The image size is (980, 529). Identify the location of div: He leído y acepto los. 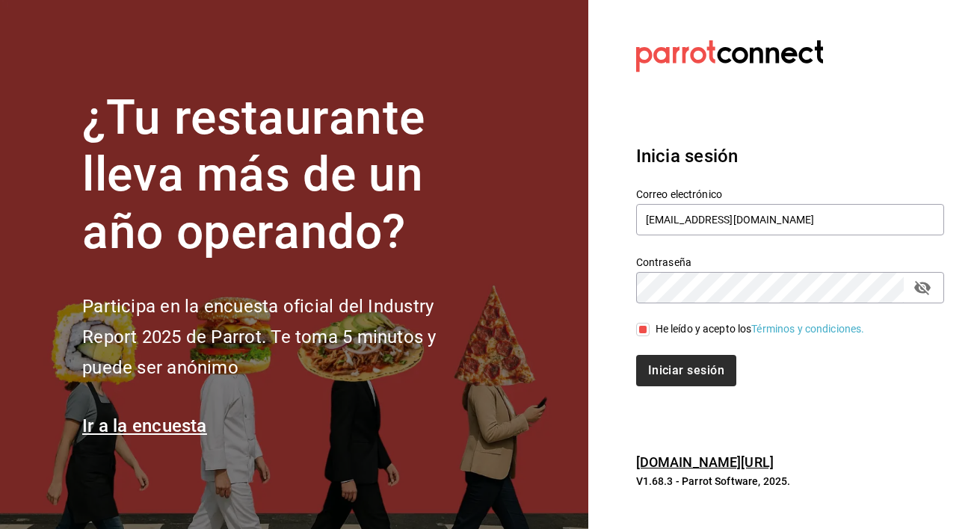
(760, 329).